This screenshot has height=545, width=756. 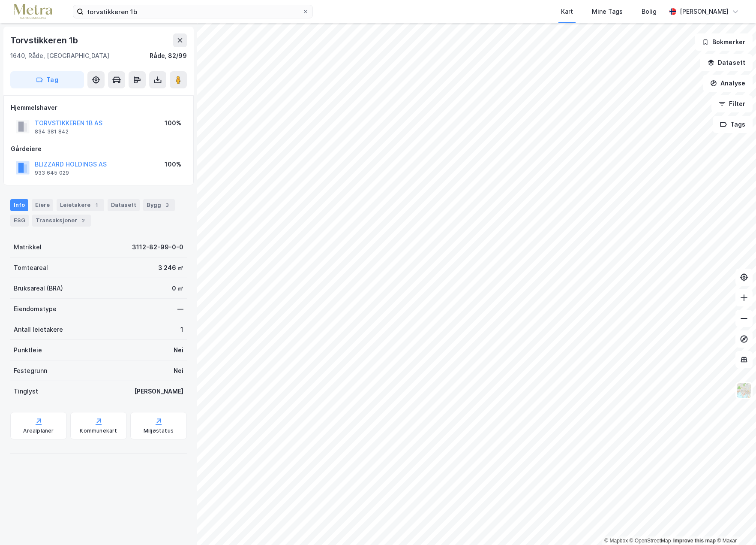 I want to click on button: Filter, so click(x=732, y=104).